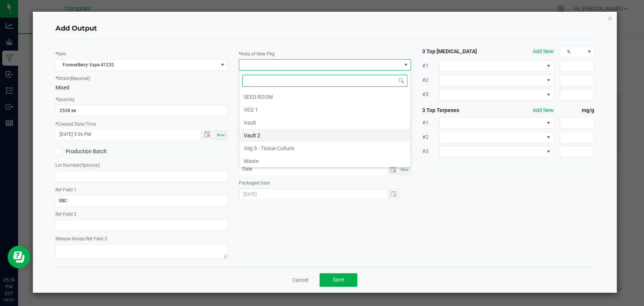  Describe the element at coordinates (325, 123) in the screenshot. I see `li: Vault` at that location.